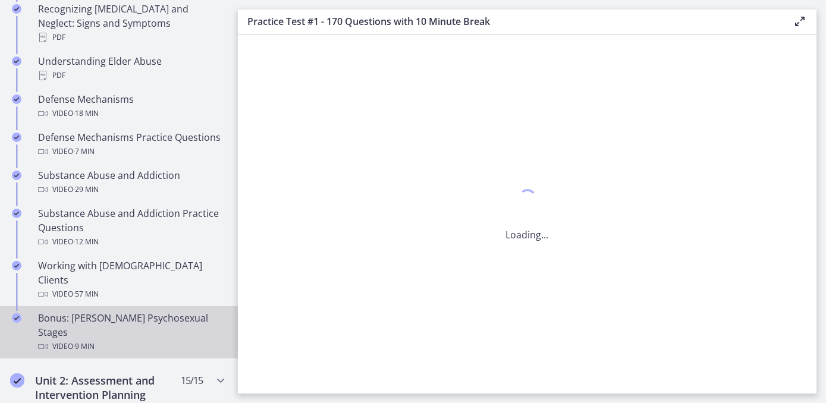 The height and width of the screenshot is (403, 826). I want to click on div: 1, so click(527, 200).